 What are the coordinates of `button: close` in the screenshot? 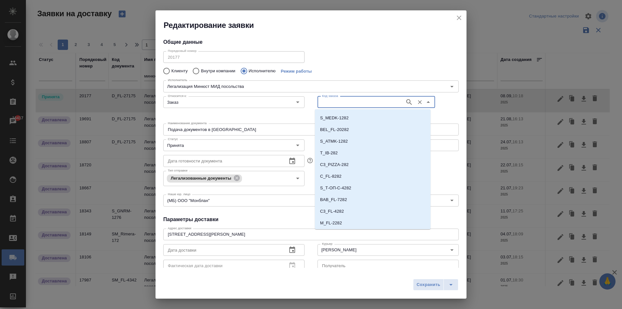 It's located at (459, 18).